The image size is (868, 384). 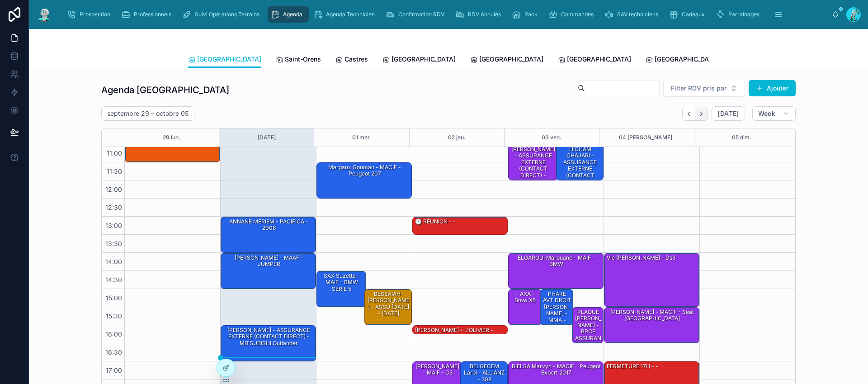 What do you see at coordinates (113, 207) in the screenshot?
I see `span: 12:30` at bounding box center [113, 207].